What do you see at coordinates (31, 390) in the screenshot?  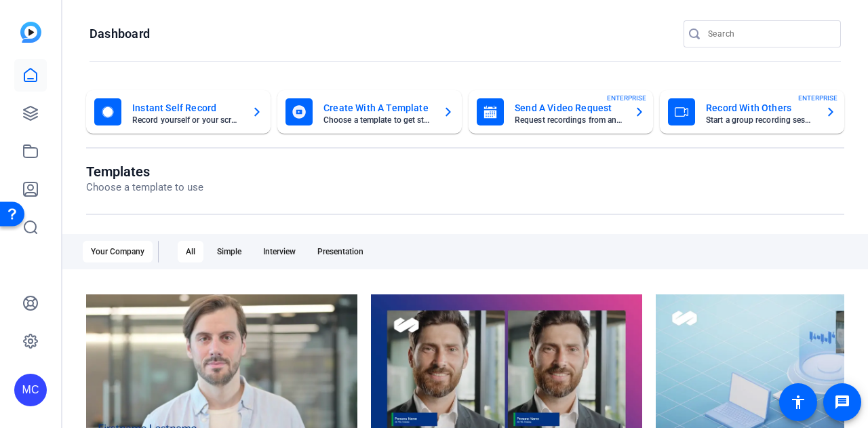 I see `div: MC` at bounding box center [31, 390].